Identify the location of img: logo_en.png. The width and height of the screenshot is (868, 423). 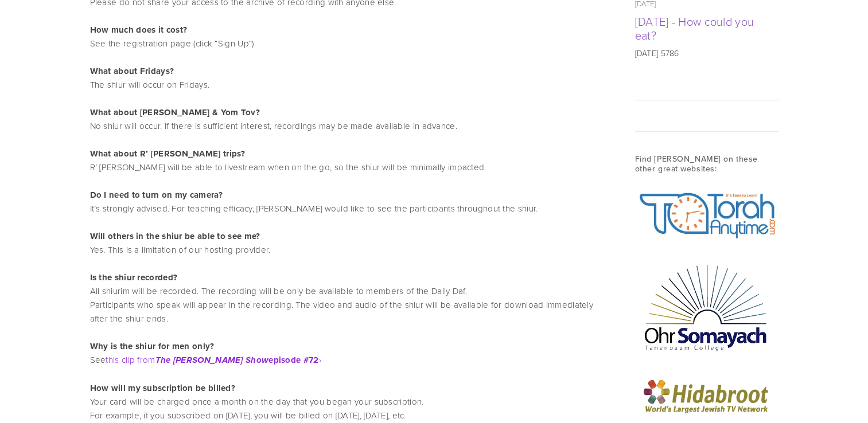
(707, 395).